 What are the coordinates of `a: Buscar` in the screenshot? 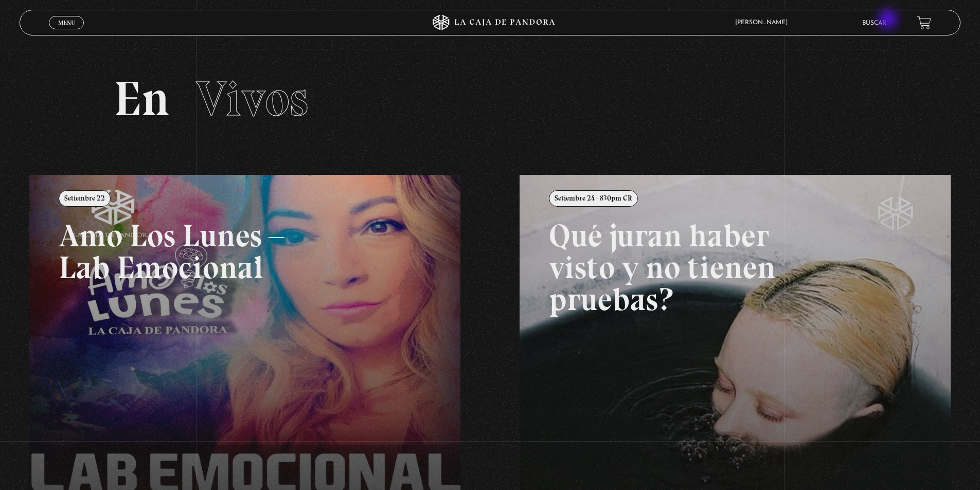 It's located at (874, 23).